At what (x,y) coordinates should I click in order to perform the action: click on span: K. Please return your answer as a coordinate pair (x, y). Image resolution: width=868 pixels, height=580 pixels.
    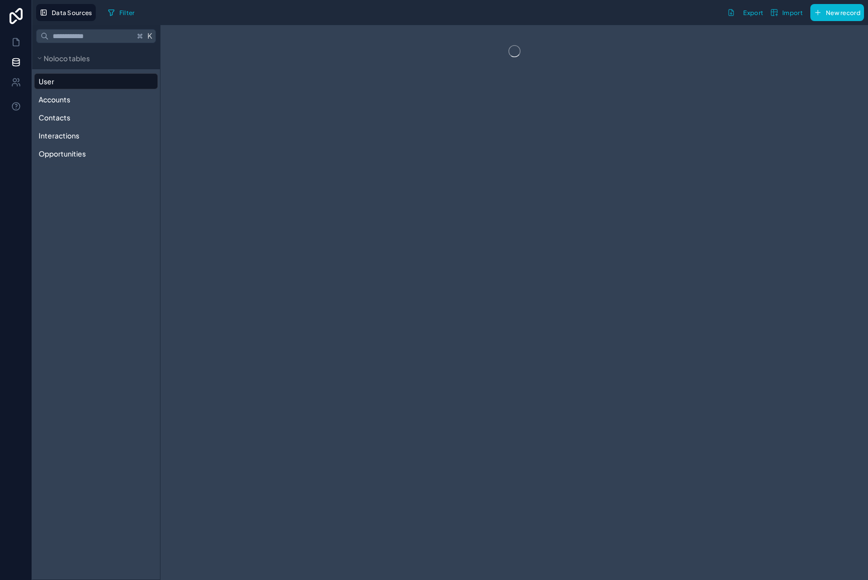
    Looking at the image, I should click on (150, 36).